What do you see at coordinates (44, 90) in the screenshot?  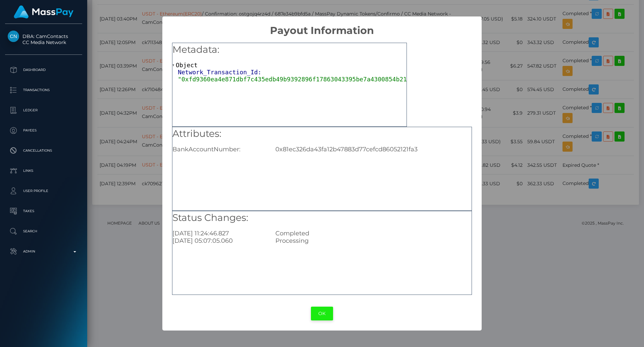 I see `p: Transactions` at bounding box center [44, 90].